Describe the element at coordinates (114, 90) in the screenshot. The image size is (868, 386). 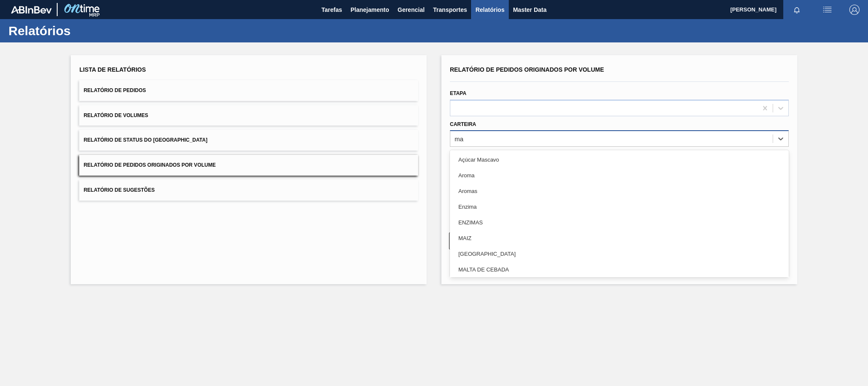
I see `span: Relatório de Pedidos` at that location.